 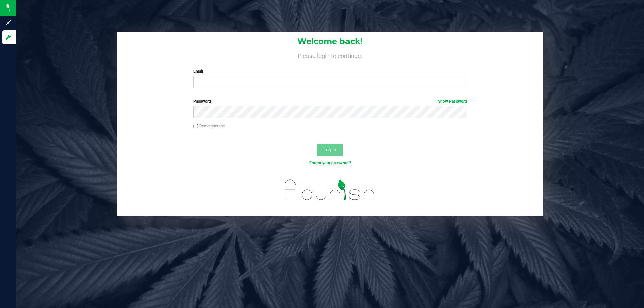 What do you see at coordinates (330, 41) in the screenshot?
I see `h1: Welcome back!` at bounding box center [330, 41].